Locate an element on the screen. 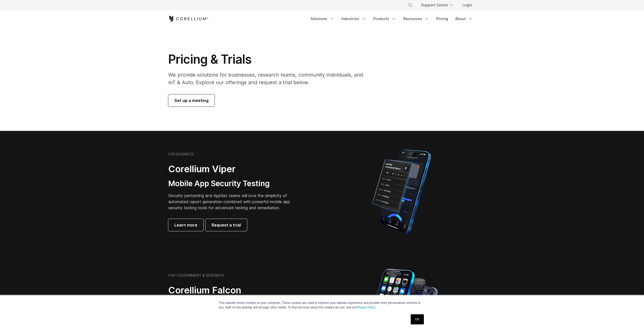 This screenshot has width=644, height=331. a: Learn more is located at coordinates (186, 225).